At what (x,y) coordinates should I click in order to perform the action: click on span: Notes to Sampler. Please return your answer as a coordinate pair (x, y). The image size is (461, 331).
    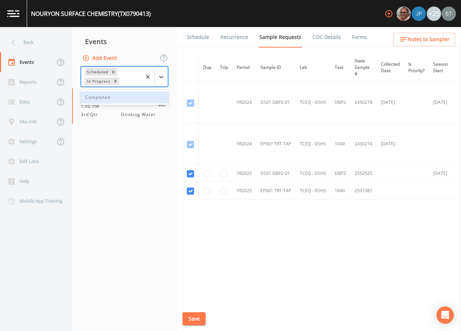
    Looking at the image, I should click on (429, 39).